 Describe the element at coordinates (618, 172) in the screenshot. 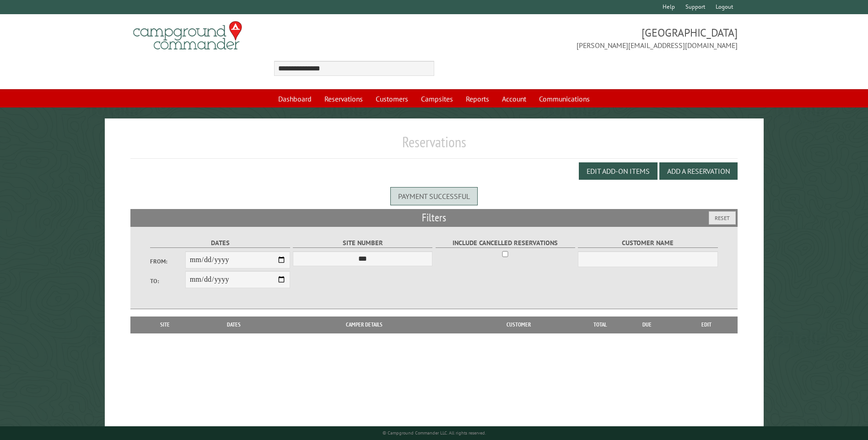

I see `button: Edit Add-on Items` at that location.